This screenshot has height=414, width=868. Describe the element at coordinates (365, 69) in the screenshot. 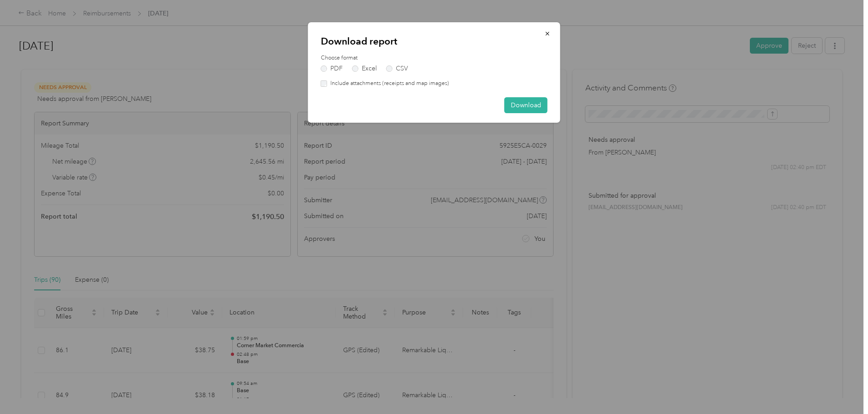

I see `label: Excel` at that location.